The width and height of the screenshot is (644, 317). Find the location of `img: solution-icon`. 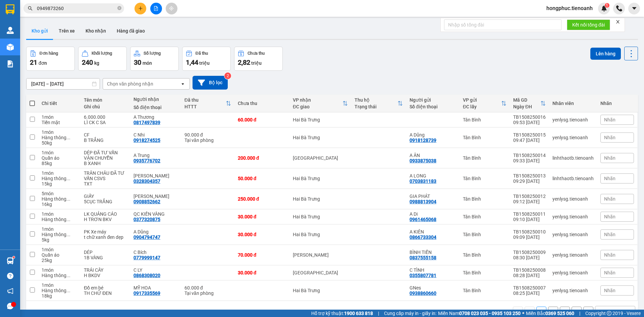

img: solution-icon is located at coordinates (10, 64).